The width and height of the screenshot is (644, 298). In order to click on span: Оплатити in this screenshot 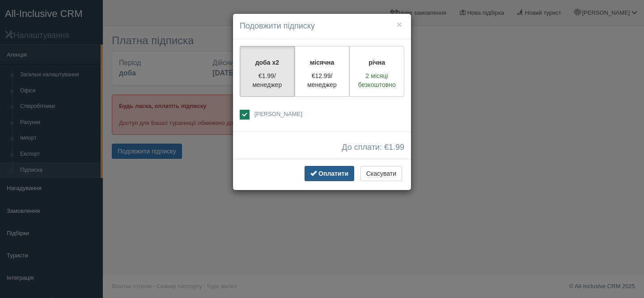, I will do `click(333, 173)`.